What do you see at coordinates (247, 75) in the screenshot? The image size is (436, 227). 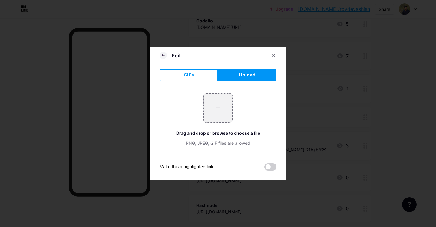 I see `button: Upload` at bounding box center [247, 75].